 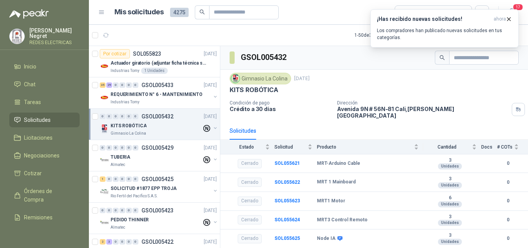 What do you see at coordinates (30, 84) in the screenshot?
I see `span: Chat` at bounding box center [30, 84].